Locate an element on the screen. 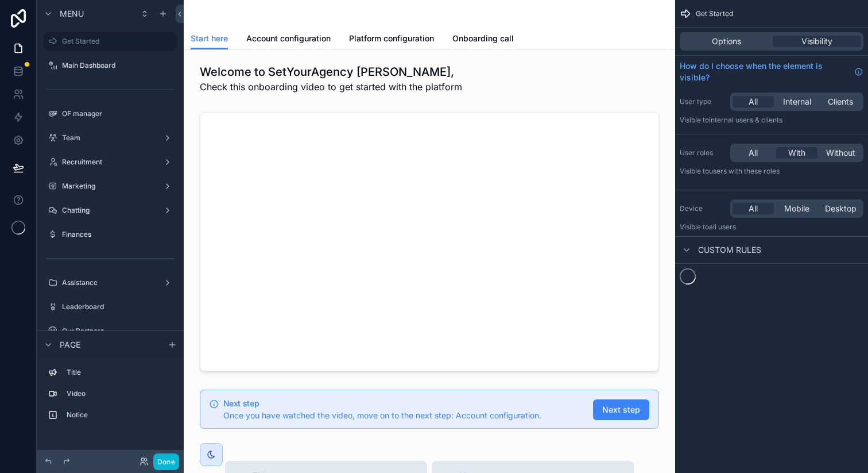  span: Start here is located at coordinates (209, 38).